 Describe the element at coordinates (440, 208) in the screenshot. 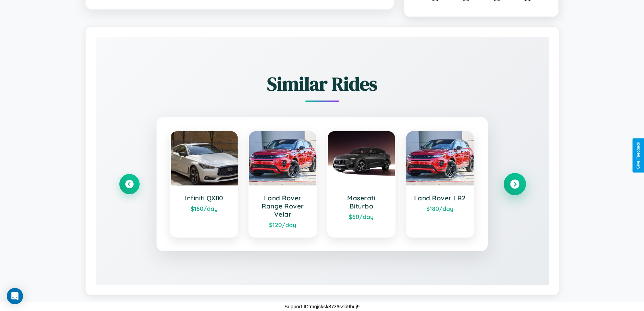

I see `div: $ 180 /day` at that location.